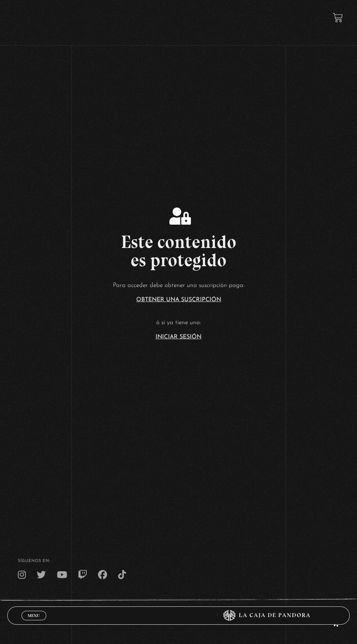 Image resolution: width=357 pixels, height=644 pixels. Describe the element at coordinates (178, 300) in the screenshot. I see `a: Obtener una suscripción` at that location.